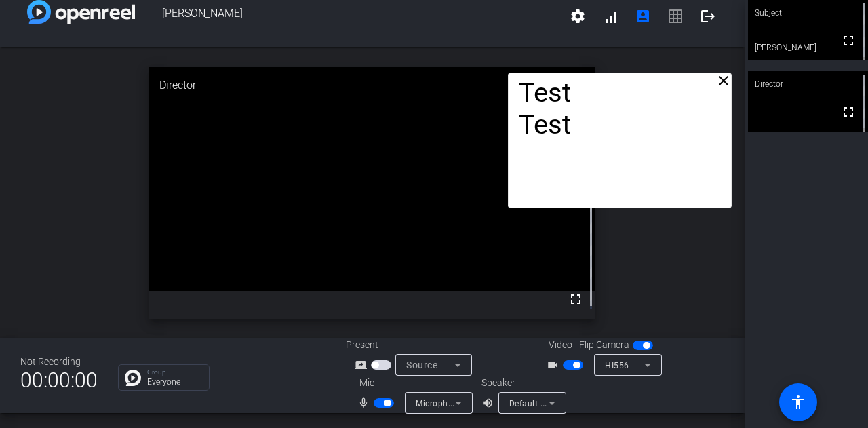 The height and width of the screenshot is (428, 868). I want to click on mat-icon: accessibility, so click(798, 402).